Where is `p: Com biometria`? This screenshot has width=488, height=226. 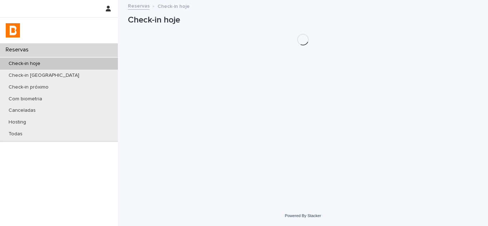 p: Com biometria is located at coordinates (25, 99).